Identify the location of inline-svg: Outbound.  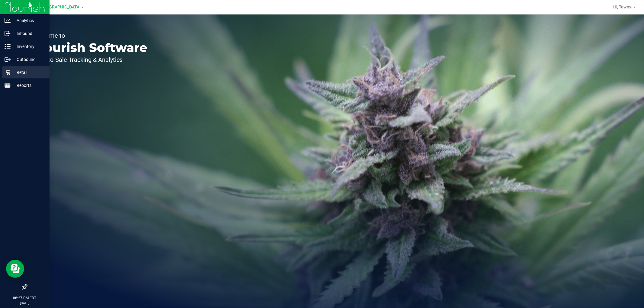
(7, 60).